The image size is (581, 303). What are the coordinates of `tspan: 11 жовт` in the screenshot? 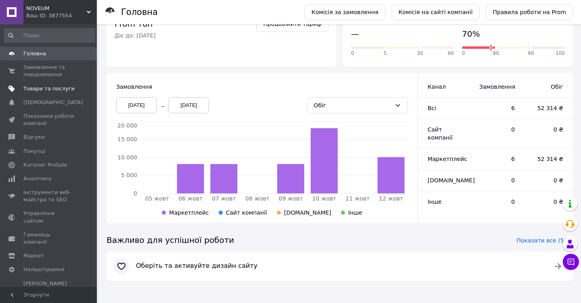 It's located at (358, 198).